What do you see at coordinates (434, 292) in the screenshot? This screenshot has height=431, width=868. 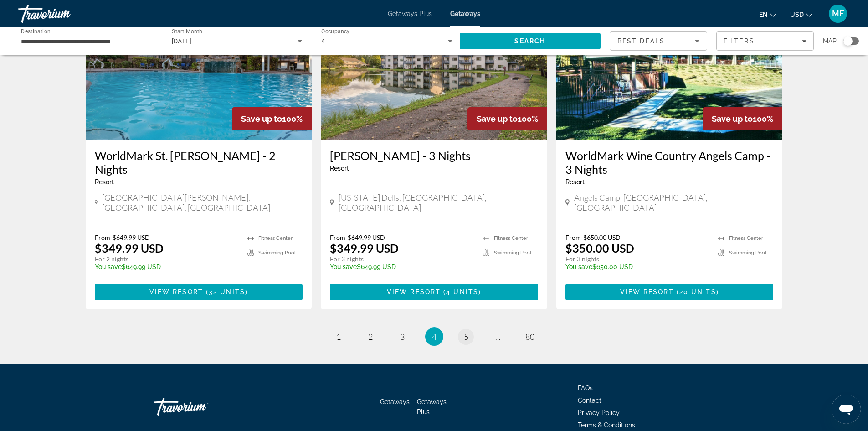 I see `button: View Resort(4 units)` at bounding box center [434, 292].